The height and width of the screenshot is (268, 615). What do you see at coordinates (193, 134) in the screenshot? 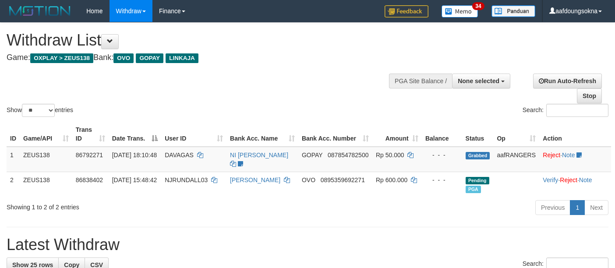
I see `th: User ID: activate to sort column ascending` at bounding box center [193, 134].